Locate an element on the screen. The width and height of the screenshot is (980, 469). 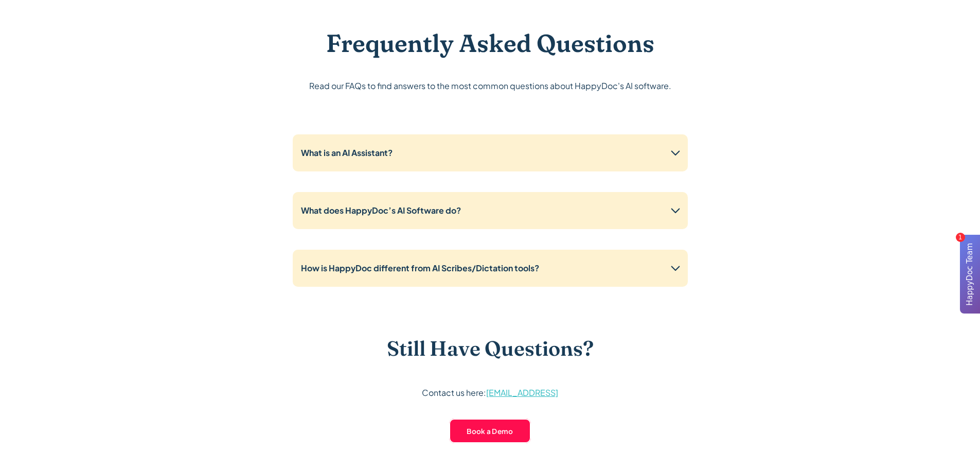
strong: What does HappyDoc’s AI Software do? is located at coordinates (381, 210).